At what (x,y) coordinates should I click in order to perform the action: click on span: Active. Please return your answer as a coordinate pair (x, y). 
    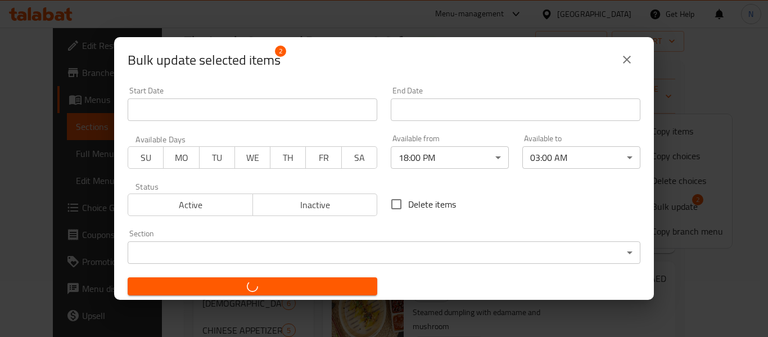
    Looking at the image, I should click on (191, 205).